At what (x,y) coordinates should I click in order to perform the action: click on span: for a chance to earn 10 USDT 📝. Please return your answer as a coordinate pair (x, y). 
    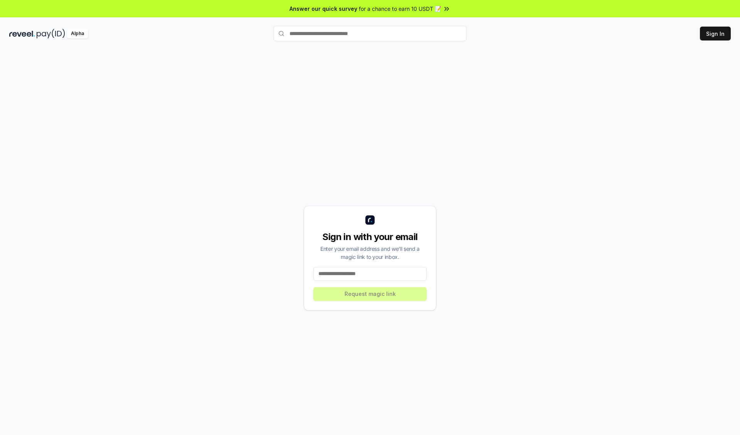
    Looking at the image, I should click on (400, 8).